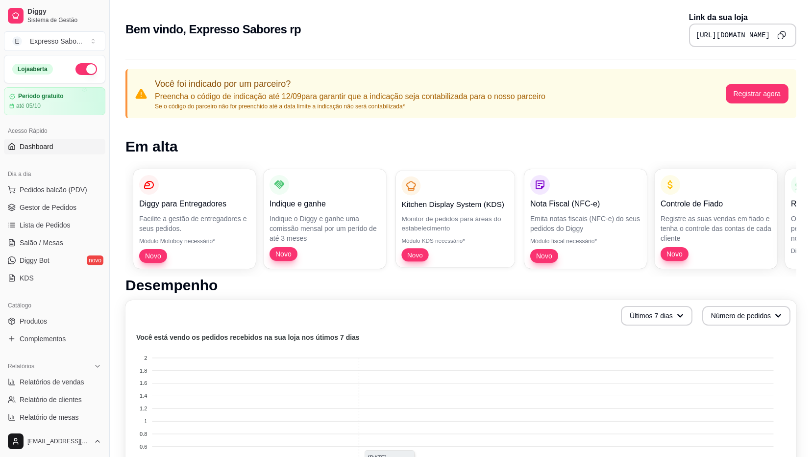 This screenshot has height=457, width=812. Describe the element at coordinates (36, 146) in the screenshot. I see `span: Dashboard` at that location.